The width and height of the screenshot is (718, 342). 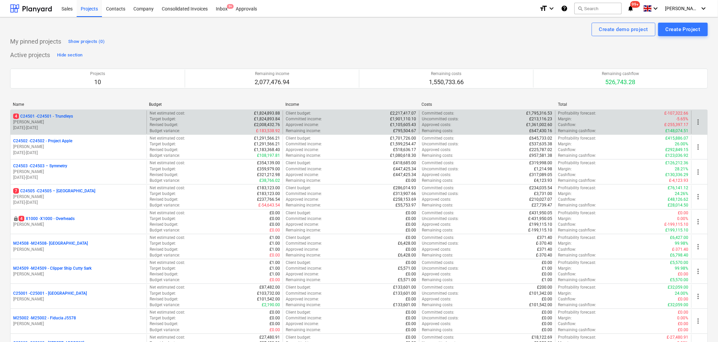 I want to click on button: Show projects (0), so click(x=87, y=42).